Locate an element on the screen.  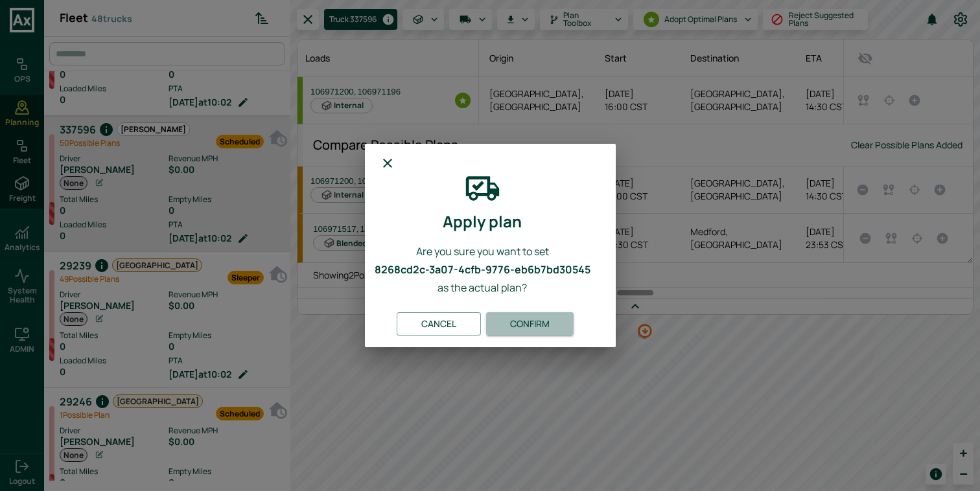
button: close is located at coordinates (388, 164).